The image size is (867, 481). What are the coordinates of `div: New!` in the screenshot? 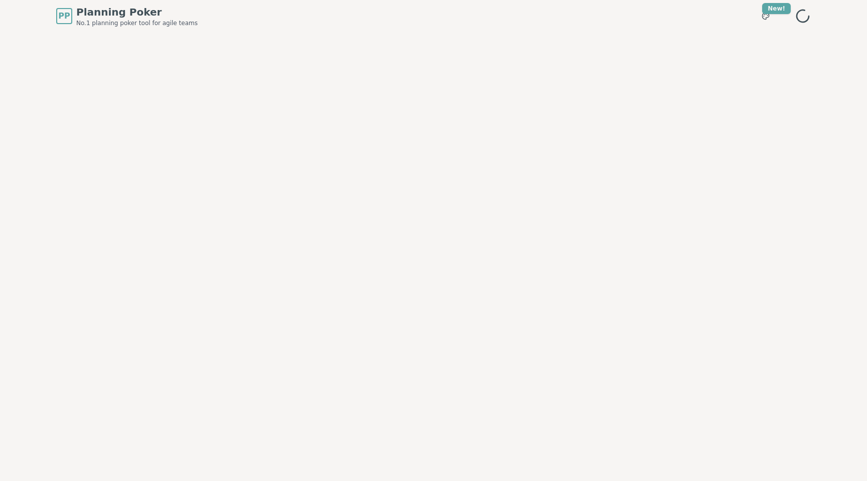 It's located at (776, 9).